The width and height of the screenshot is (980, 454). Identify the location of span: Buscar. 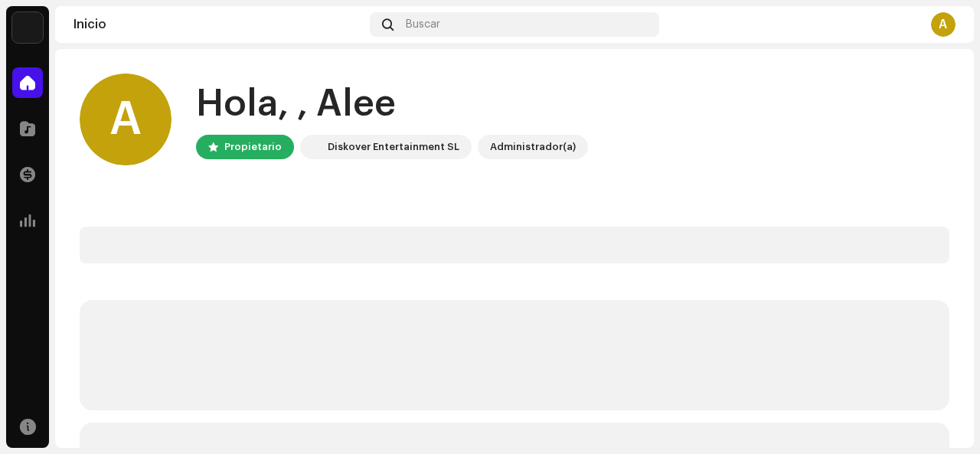
(423, 24).